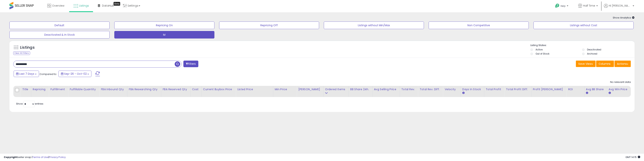 The image size is (644, 161). I want to click on div: Clear All Filters, so click(22, 53).